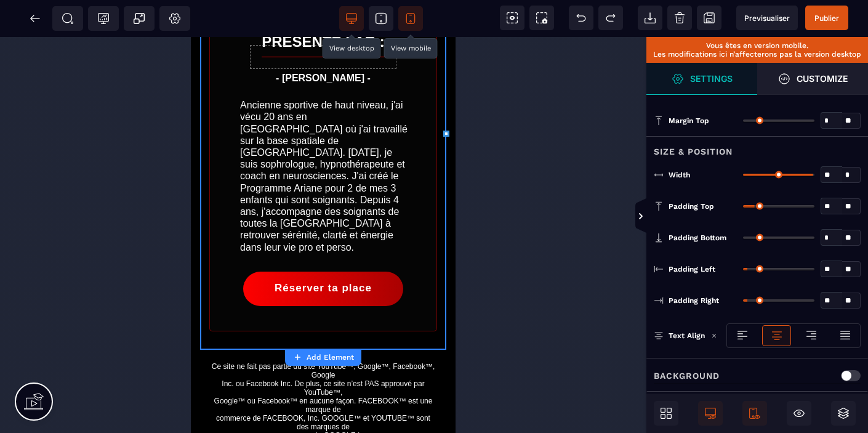 This screenshot has height=433, width=868. What do you see at coordinates (822, 78) in the screenshot?
I see `strong: Customize` at bounding box center [822, 78].